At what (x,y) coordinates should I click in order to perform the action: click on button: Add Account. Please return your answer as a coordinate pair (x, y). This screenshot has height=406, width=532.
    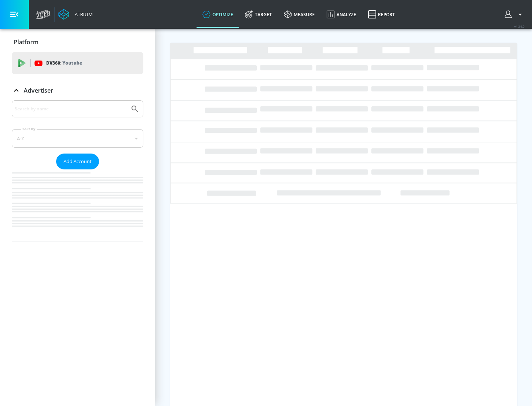
    Looking at the image, I should click on (78, 161).